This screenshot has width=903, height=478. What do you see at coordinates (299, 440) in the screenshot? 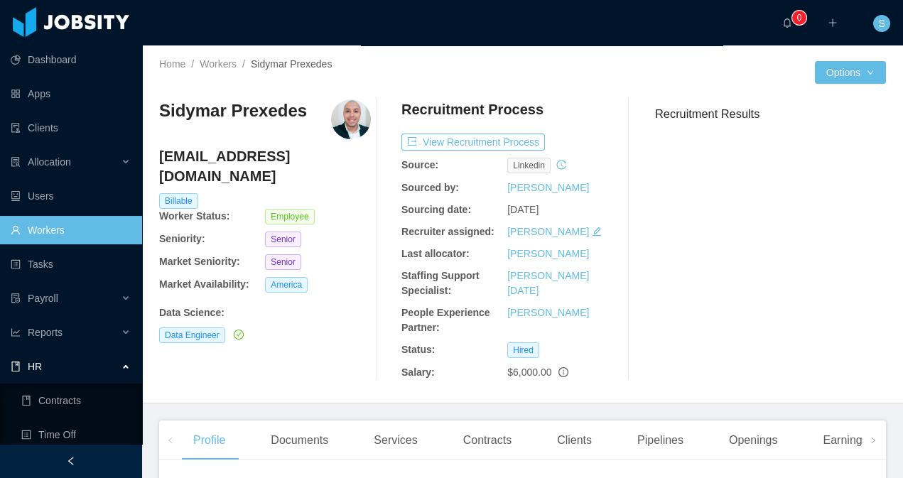
I see `div: Documents` at bounding box center [299, 440].